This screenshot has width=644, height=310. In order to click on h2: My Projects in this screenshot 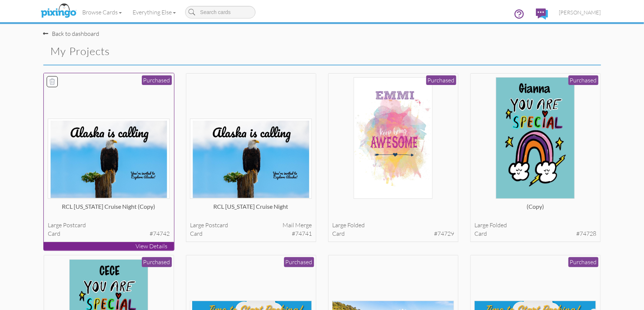, I will do `click(180, 52)`.